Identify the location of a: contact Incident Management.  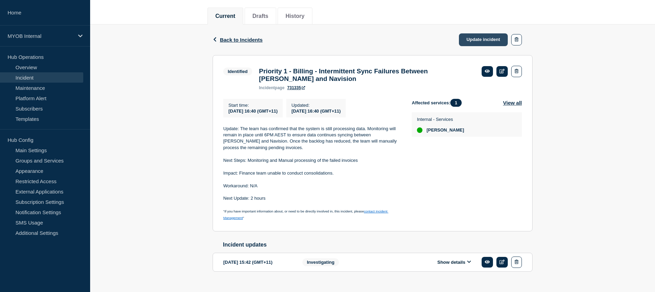
(306, 214).